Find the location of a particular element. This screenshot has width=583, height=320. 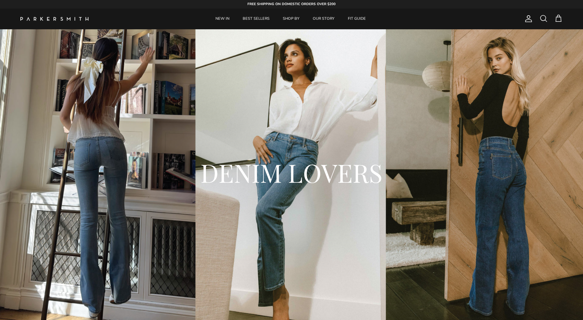

a: FIT GUIDE is located at coordinates (356, 19).